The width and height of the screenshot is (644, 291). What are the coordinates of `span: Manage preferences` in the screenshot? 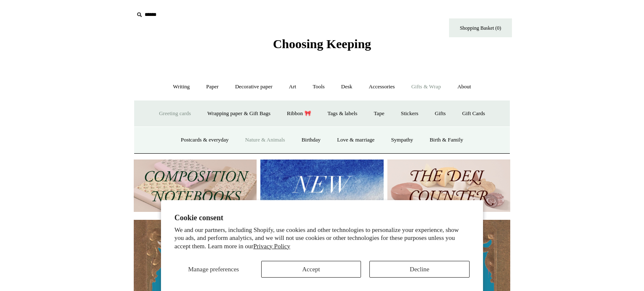 It's located at (213, 269).